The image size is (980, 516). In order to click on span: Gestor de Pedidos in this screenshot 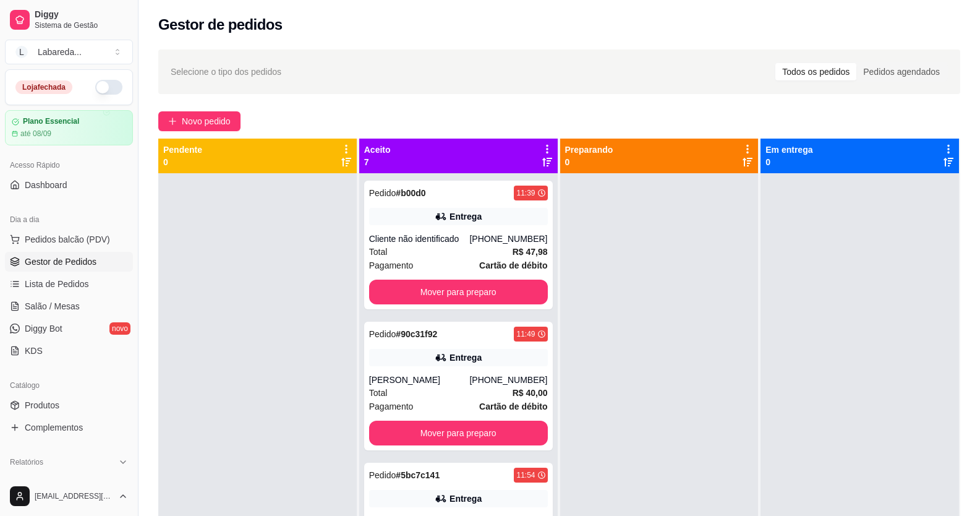, I will do `click(61, 262)`.